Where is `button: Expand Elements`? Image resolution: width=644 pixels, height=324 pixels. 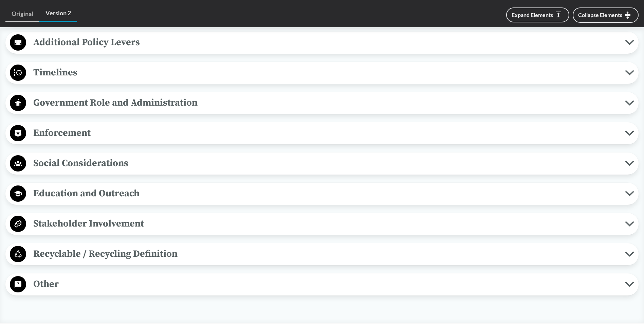
button: Expand Elements is located at coordinates (538, 15).